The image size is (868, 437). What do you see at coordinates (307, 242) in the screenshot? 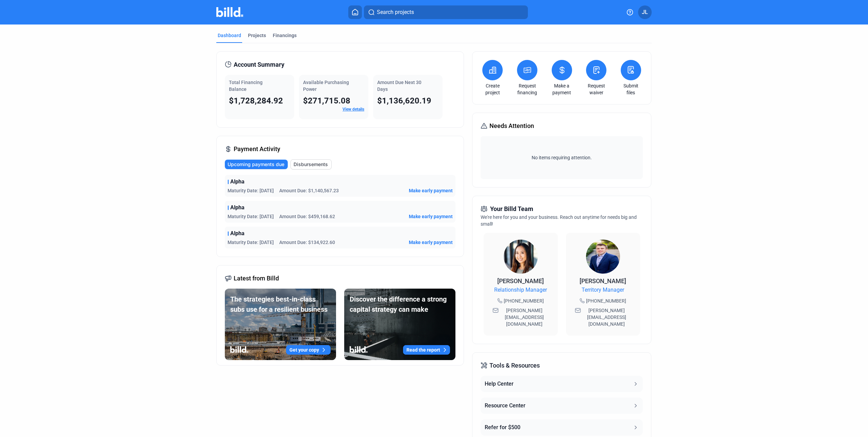
I see `span: Amount Due: $134,922.60` at bounding box center [307, 242].